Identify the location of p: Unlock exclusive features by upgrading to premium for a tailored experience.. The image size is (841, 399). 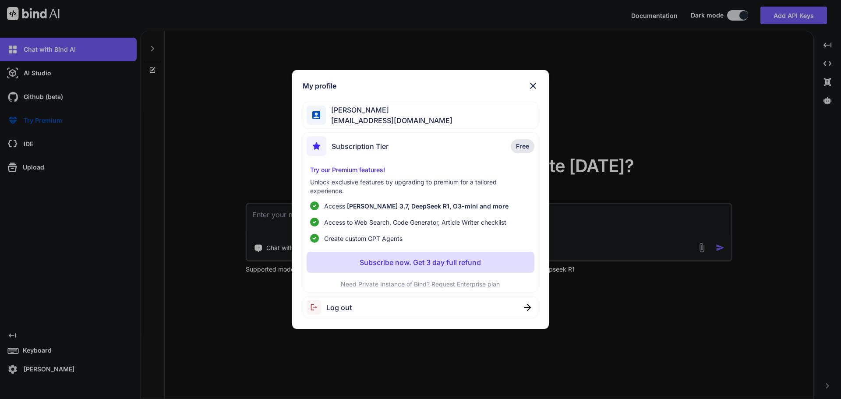
(421, 187).